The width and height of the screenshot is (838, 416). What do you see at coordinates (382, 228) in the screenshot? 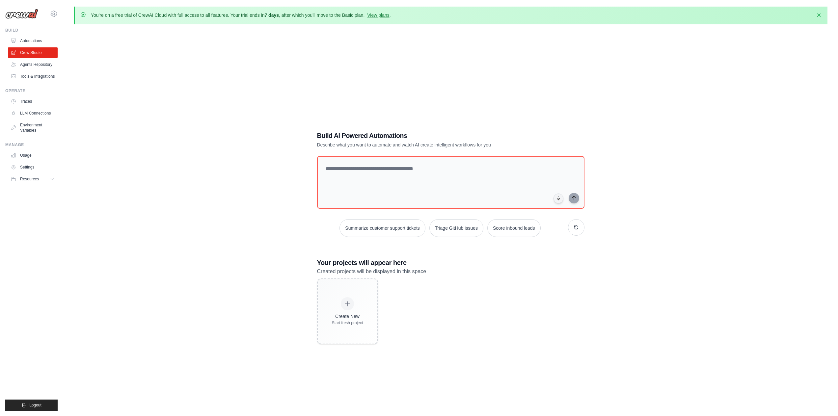
I see `button: Summarize customer support tickets` at bounding box center [382, 228].